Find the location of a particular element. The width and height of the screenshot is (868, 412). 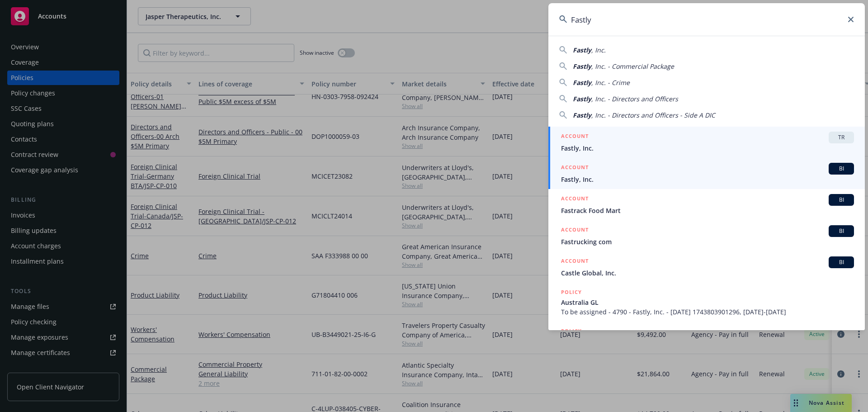

span: Fastrucking com is located at coordinates (707, 242).